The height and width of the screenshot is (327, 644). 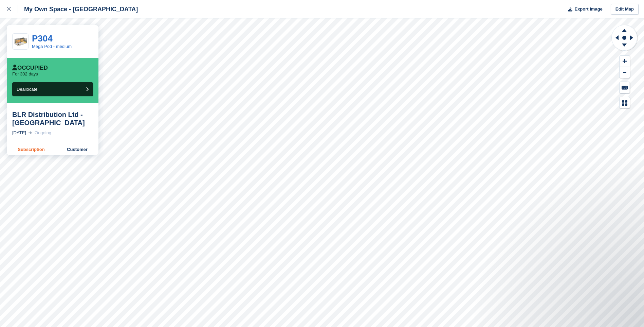 What do you see at coordinates (42, 38) in the screenshot?
I see `a: P304` at bounding box center [42, 38].